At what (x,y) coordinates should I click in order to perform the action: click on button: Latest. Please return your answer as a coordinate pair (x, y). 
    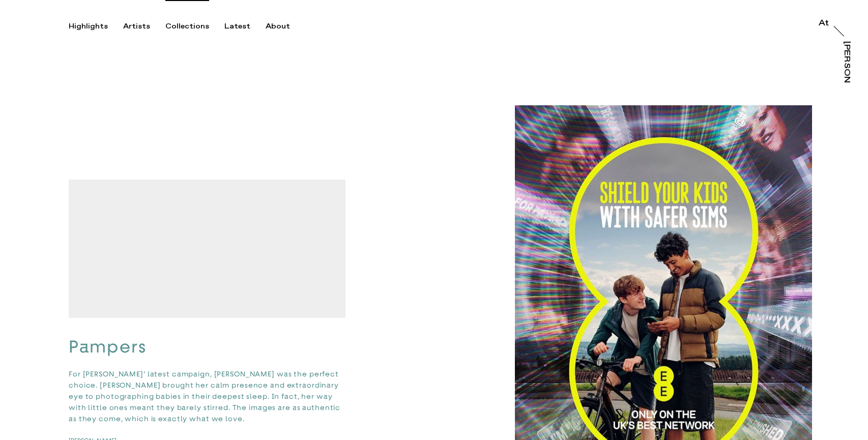
    Looking at the image, I should click on (245, 27).